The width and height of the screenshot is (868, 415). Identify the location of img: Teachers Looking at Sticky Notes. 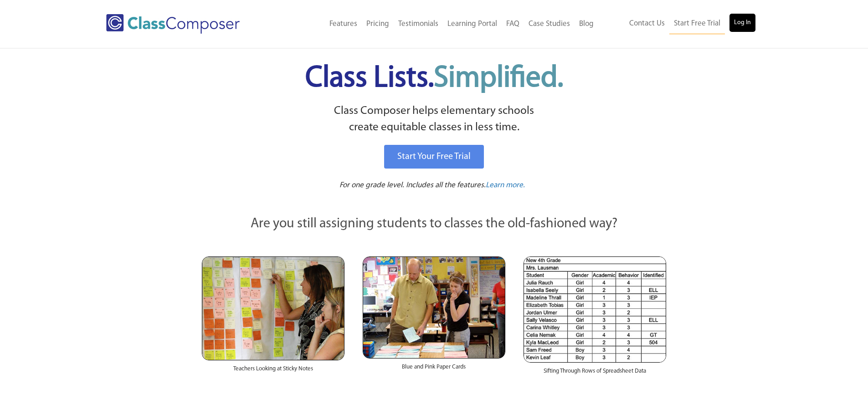
(273, 308).